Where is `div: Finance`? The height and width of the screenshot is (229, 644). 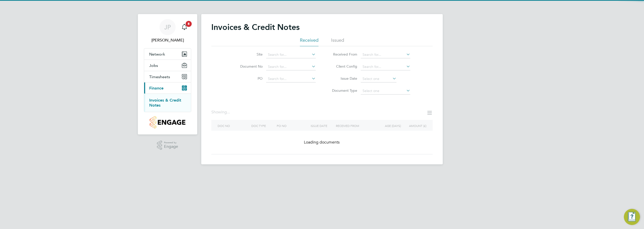 div: Finance is located at coordinates (167, 103).